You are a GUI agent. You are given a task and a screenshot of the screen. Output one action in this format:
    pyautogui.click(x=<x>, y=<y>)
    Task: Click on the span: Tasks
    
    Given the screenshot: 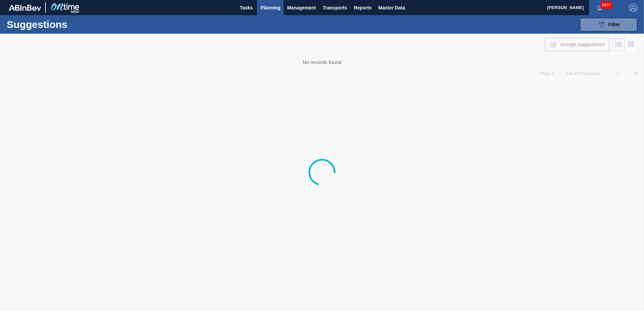 What is the action you would take?
    pyautogui.click(x=246, y=8)
    